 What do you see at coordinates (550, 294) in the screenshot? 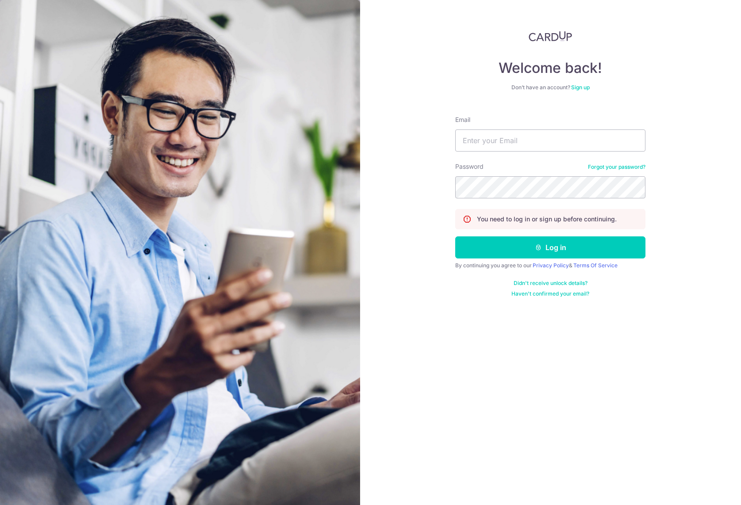
I see `a: Haven't confirmed your email?` at bounding box center [550, 294].